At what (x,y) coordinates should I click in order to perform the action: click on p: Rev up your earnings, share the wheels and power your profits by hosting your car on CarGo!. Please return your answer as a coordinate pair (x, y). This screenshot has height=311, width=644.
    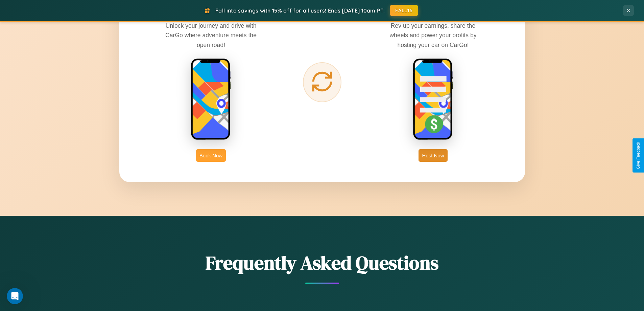
    Looking at the image, I should click on (433, 35).